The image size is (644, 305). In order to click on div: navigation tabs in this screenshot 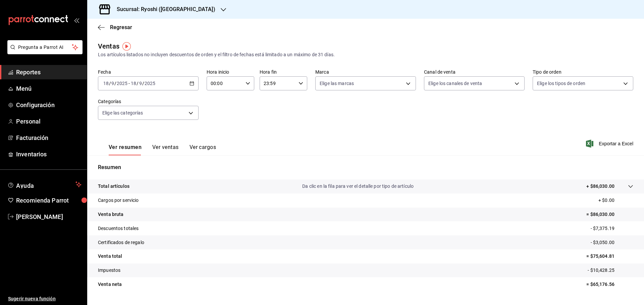, I will do `click(162, 150)`.